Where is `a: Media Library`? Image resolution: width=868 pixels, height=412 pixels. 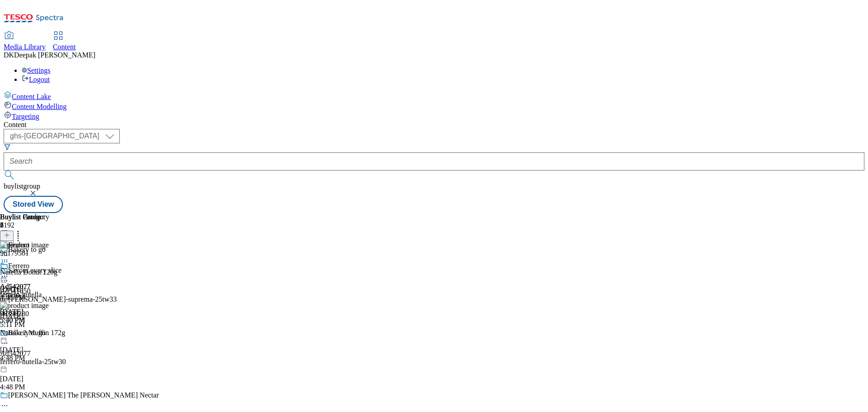 a: Media Library is located at coordinates (25, 42).